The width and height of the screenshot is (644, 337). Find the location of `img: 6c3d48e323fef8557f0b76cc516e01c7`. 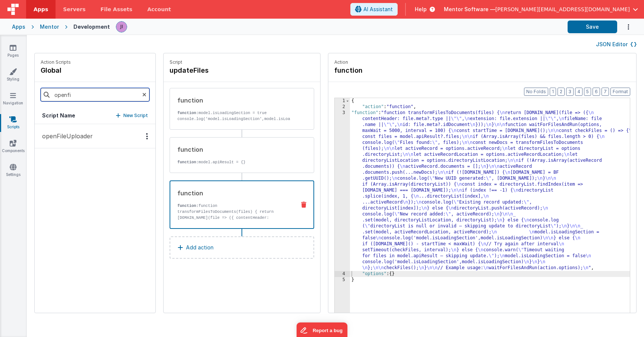

img: 6c3d48e323fef8557f0b76cc516e01c7 is located at coordinates (121, 27).